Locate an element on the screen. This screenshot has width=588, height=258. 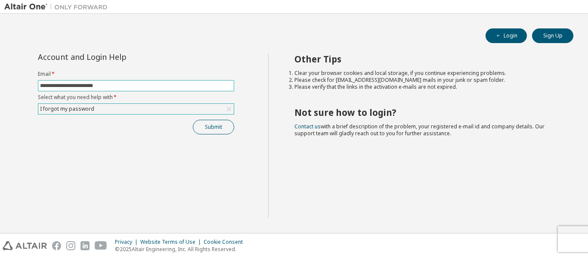
img: youtube.svg is located at coordinates (101, 245).